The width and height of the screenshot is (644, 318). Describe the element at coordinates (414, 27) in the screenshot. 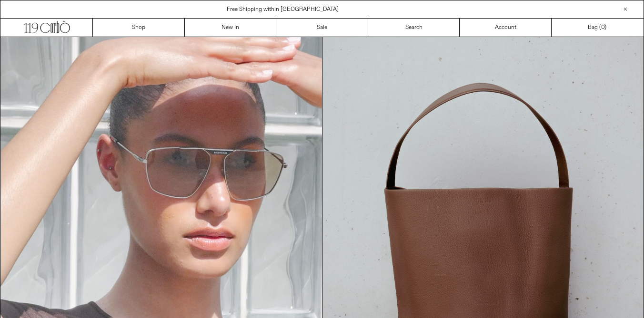

I see `a: Search` at that location.